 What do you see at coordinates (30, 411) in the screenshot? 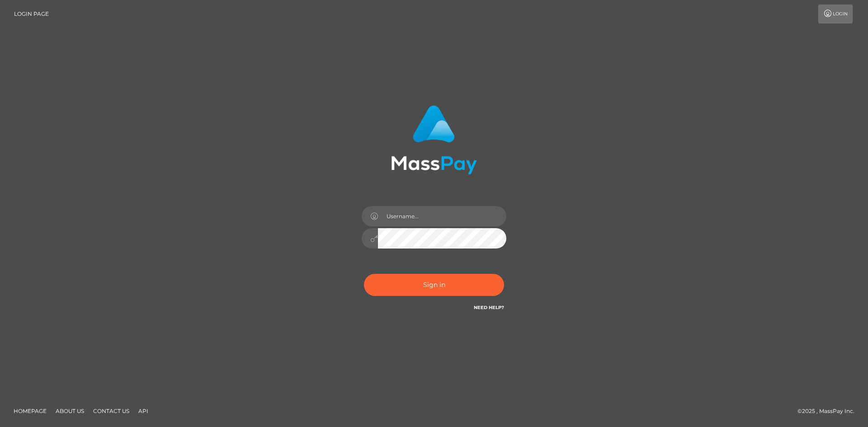
I see `a: Homepage` at bounding box center [30, 411].